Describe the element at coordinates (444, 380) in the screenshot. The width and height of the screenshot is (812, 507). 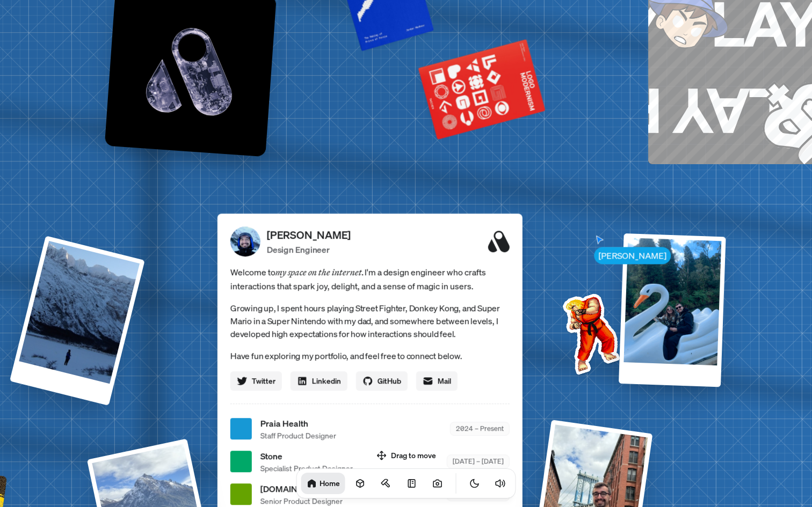
I see `span: Mail` at that location.